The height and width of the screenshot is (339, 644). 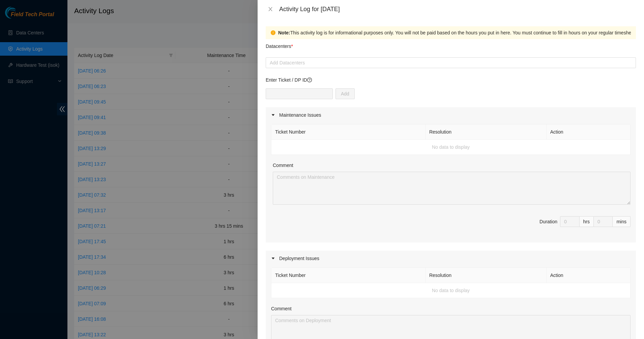 What do you see at coordinates (273, 33) in the screenshot?
I see `span: exclamation-circle` at bounding box center [273, 33].